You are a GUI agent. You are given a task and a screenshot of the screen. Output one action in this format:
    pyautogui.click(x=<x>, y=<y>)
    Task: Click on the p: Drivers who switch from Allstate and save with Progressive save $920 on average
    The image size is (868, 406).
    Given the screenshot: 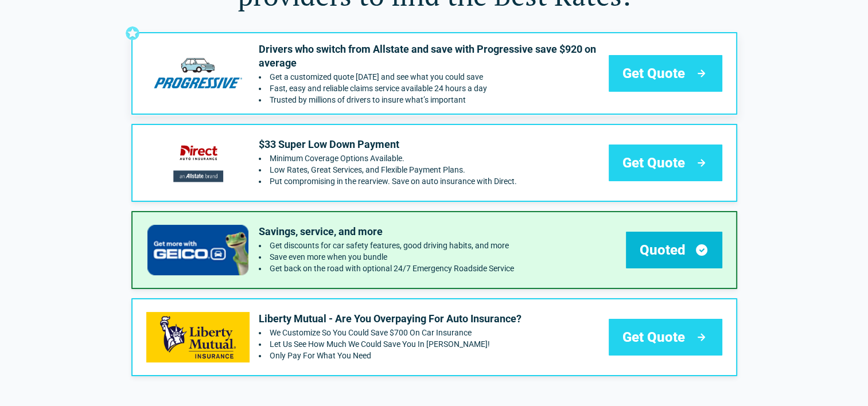 What is the action you would take?
    pyautogui.click(x=429, y=56)
    